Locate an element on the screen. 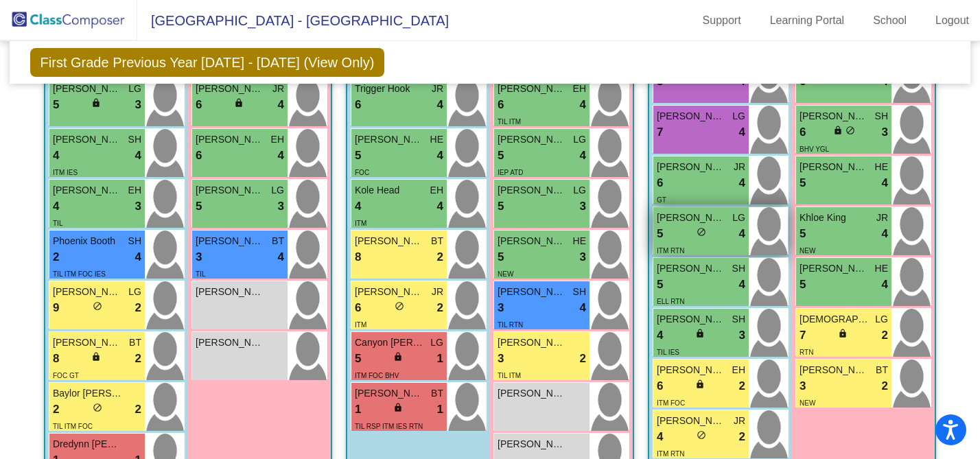 The image size is (980, 459). span: FOC is located at coordinates (362, 172).